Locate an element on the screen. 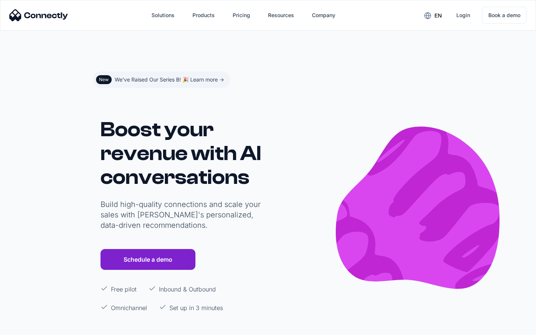  aside: Language selected: English is located at coordinates (26, 327).